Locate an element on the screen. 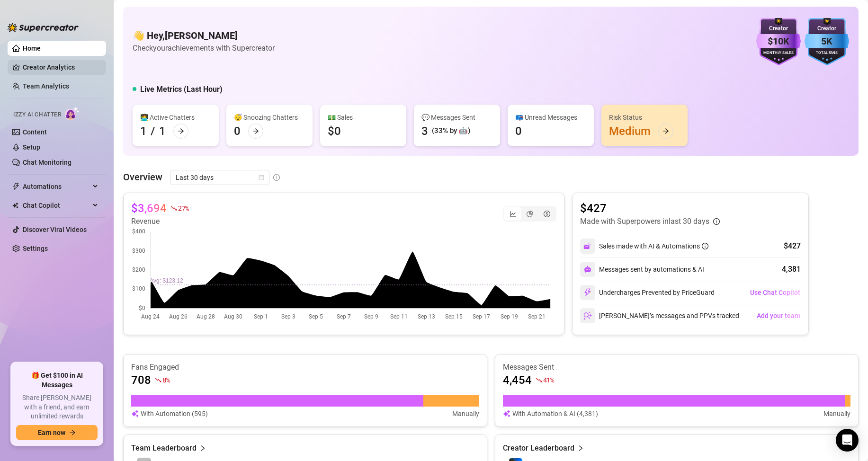 This screenshot has width=868, height=461. div: Sales made with AI & Automations is located at coordinates (654, 246).